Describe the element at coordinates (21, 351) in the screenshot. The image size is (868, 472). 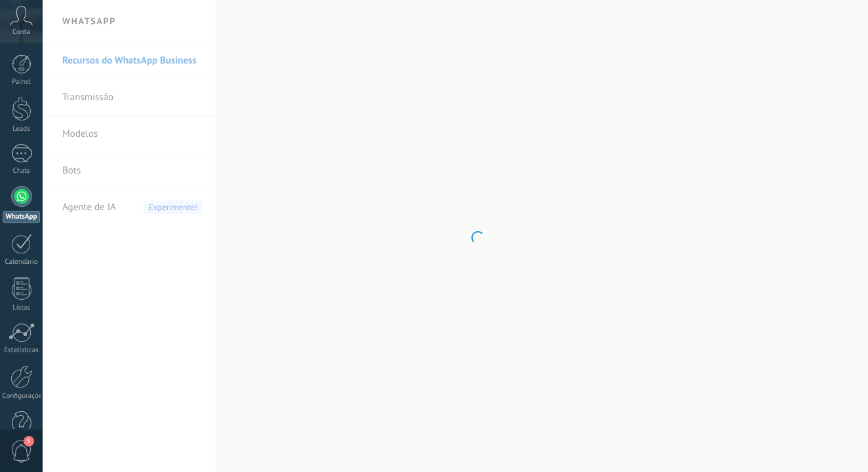
I see `div: Estatísticas` at that location.